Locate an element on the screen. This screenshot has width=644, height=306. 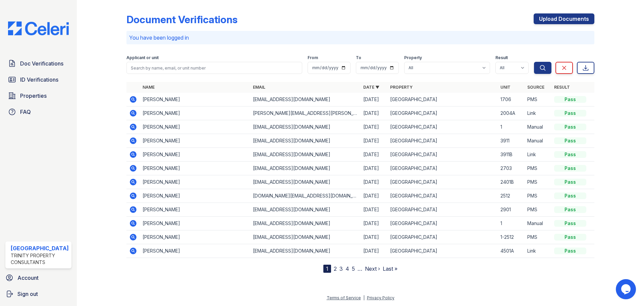
div: Trinity Property Consultants is located at coordinates (39, 259).